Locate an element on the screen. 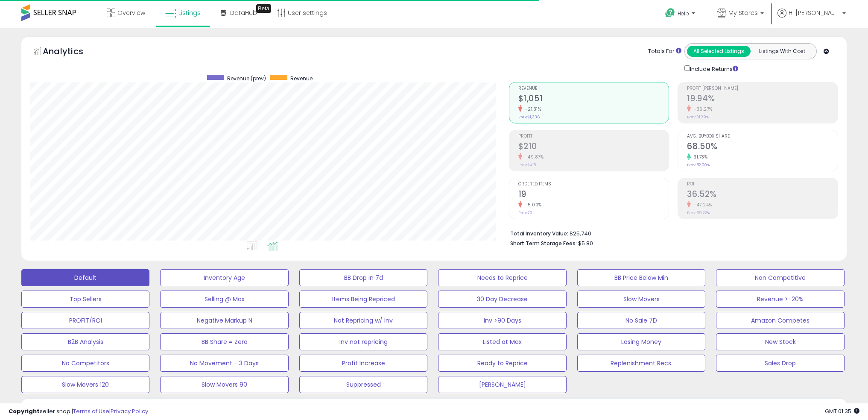  span: Revenue (prev) is located at coordinates (247, 78).